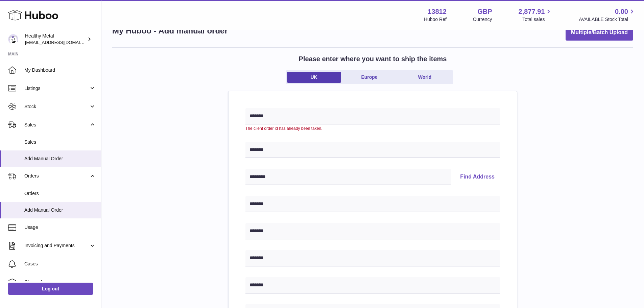  What do you see at coordinates (60, 227) in the screenshot?
I see `span: Usage` at bounding box center [60, 227].